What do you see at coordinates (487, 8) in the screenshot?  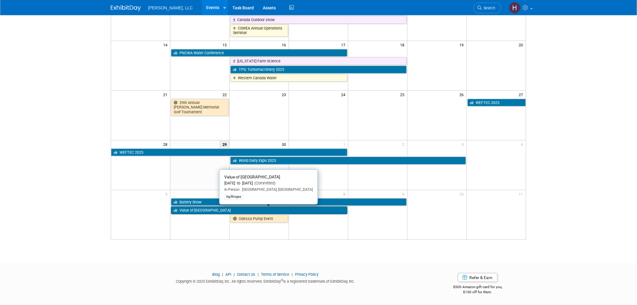 I see `a: Search` at bounding box center [487, 8].